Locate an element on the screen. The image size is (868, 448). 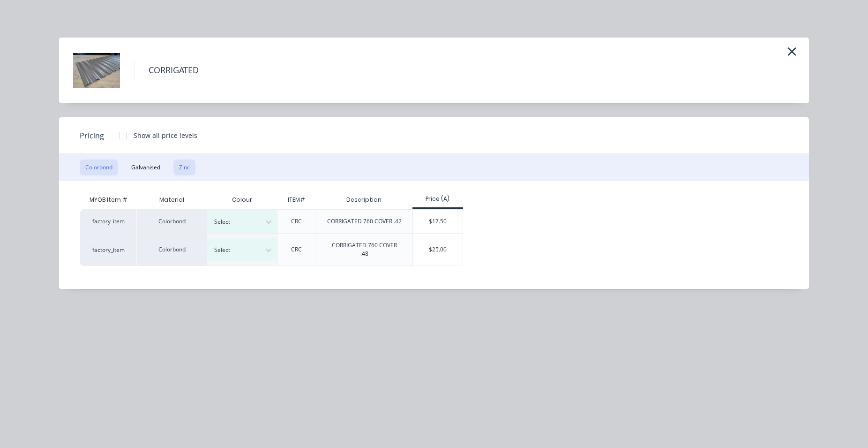
h4: CORRIGATED is located at coordinates (173, 70).